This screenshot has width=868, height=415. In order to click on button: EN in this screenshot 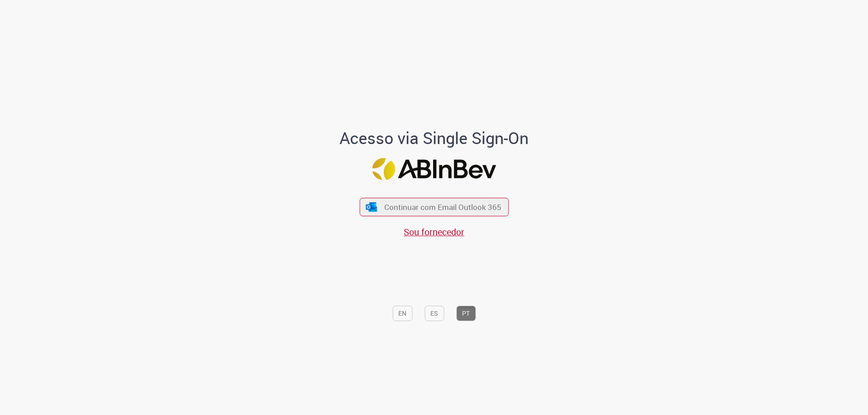, I will do `click(402, 314)`.